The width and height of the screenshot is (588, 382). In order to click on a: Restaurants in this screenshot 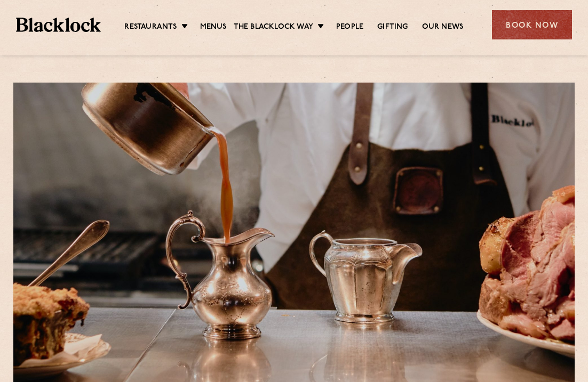, I will do `click(150, 28)`.